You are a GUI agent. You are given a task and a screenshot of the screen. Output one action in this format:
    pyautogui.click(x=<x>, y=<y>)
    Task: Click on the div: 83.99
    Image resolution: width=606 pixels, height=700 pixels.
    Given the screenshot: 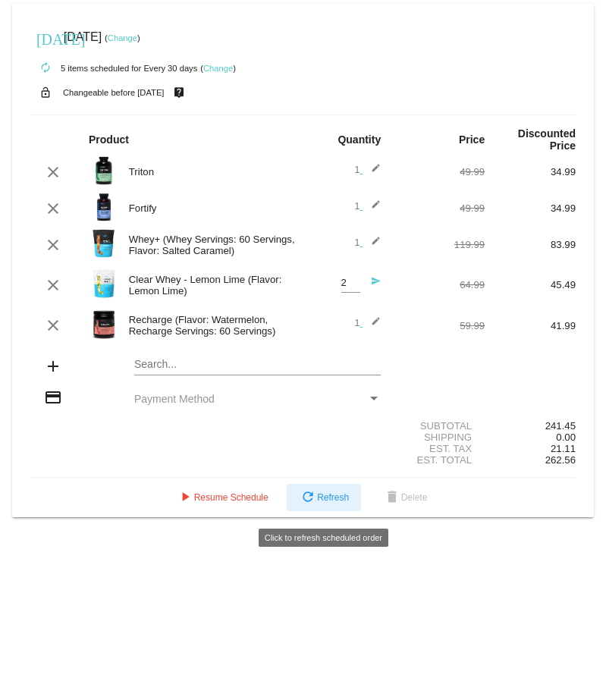 What is the action you would take?
    pyautogui.click(x=530, y=244)
    